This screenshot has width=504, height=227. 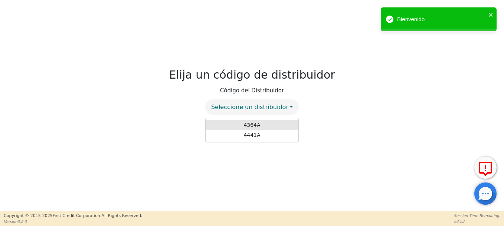 I want to click on a: 4441A, so click(x=252, y=135).